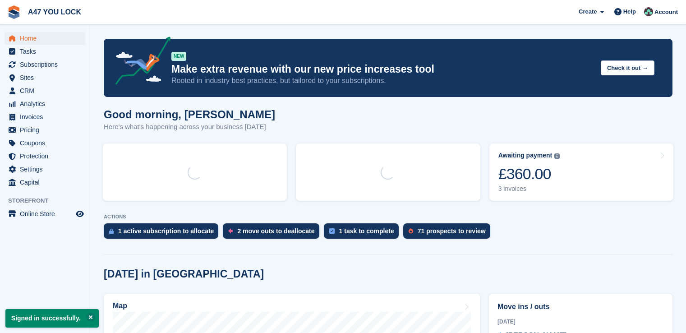 The image size is (686, 333). Describe the element at coordinates (332, 231) in the screenshot. I see `img: task-75834270c22a3079a89374b754ae025e5fb1db73e45f91037f5363f120a921f8.svg` at that location.